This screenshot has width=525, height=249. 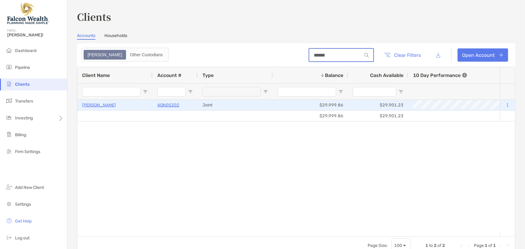 What do you see at coordinates (24, 101) in the screenshot?
I see `span: Transfers` at bounding box center [24, 101].